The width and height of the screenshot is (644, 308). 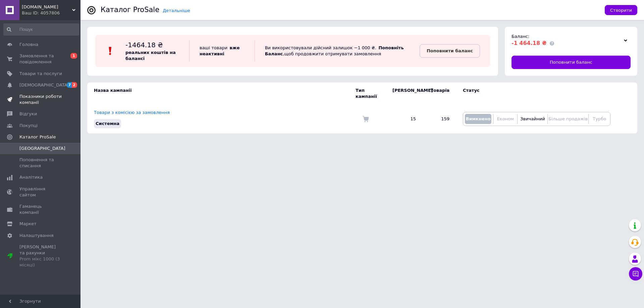 What do you see at coordinates (51, 13) in the screenshot?
I see `div: Ваш ID: 4057806` at bounding box center [51, 13].